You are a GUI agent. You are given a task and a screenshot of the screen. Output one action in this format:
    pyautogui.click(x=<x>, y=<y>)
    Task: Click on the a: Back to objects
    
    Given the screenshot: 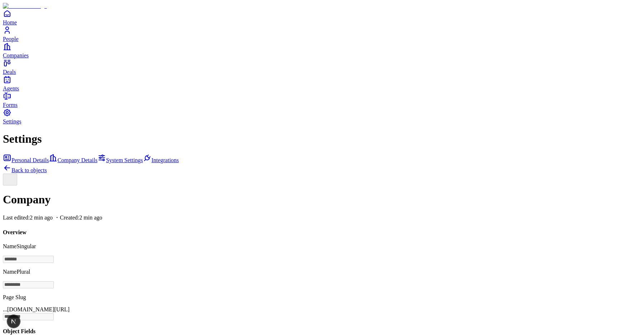 What is the action you would take?
    pyautogui.click(x=25, y=170)
    